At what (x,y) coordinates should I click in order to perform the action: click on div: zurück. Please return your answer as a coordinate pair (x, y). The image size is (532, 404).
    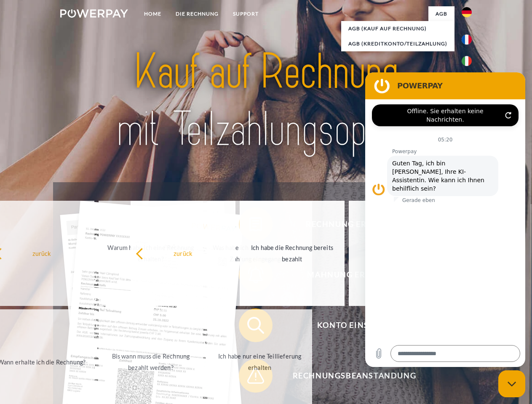
    Looking at the image, I should click on (183, 253).